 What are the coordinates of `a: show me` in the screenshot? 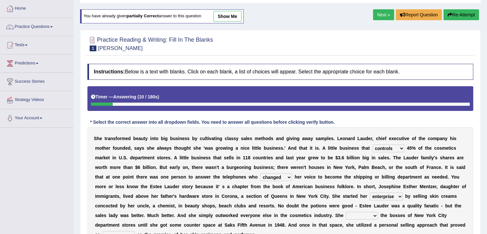 It's located at (227, 16).